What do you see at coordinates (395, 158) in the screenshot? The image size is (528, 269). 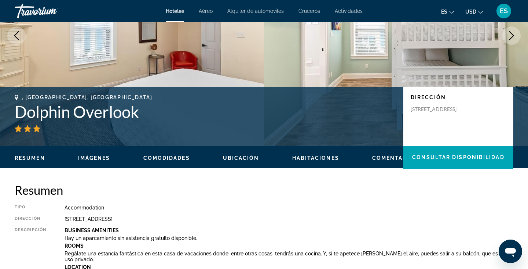 I see `button: Comentarios` at bounding box center [395, 158].